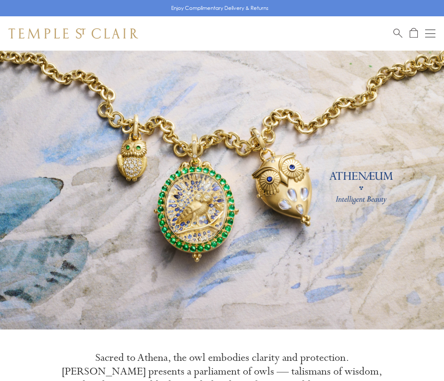  I want to click on a: Search, so click(398, 33).